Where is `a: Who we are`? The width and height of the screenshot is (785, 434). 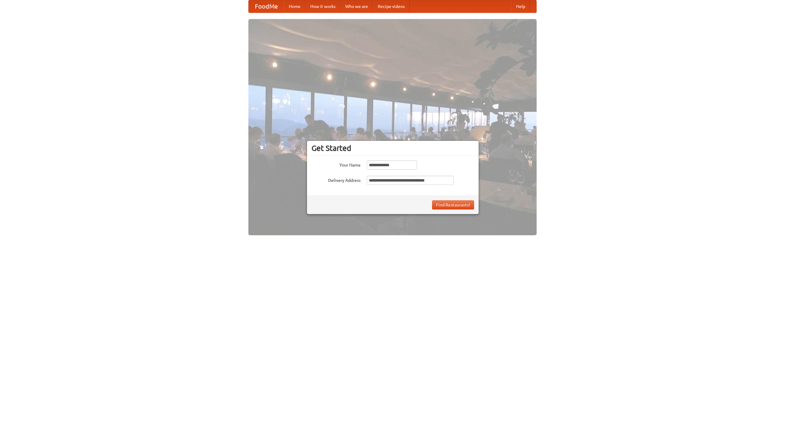 a: Who we are is located at coordinates (357, 6).